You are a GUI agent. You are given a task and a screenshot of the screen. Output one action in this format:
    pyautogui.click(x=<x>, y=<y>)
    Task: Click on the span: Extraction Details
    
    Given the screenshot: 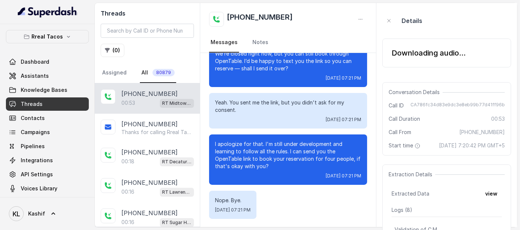 What is the action you would take?
    pyautogui.click(x=412, y=174)
    